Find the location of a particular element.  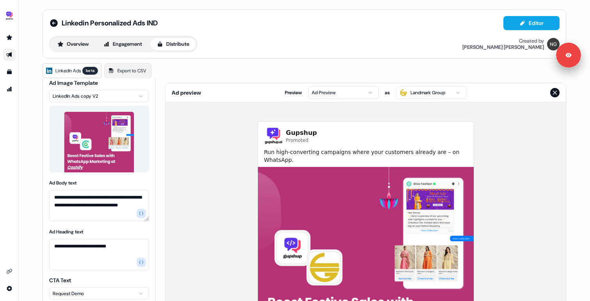

label: CTA Text is located at coordinates (60, 280).